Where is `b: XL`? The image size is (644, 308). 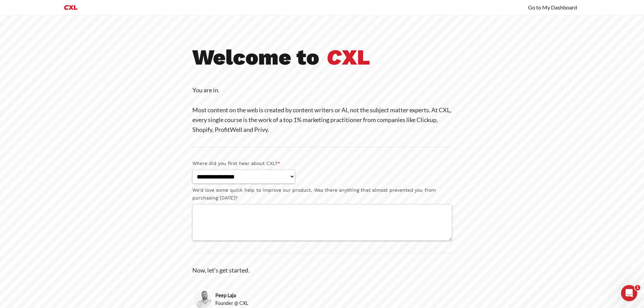
b: XL is located at coordinates (348, 57).